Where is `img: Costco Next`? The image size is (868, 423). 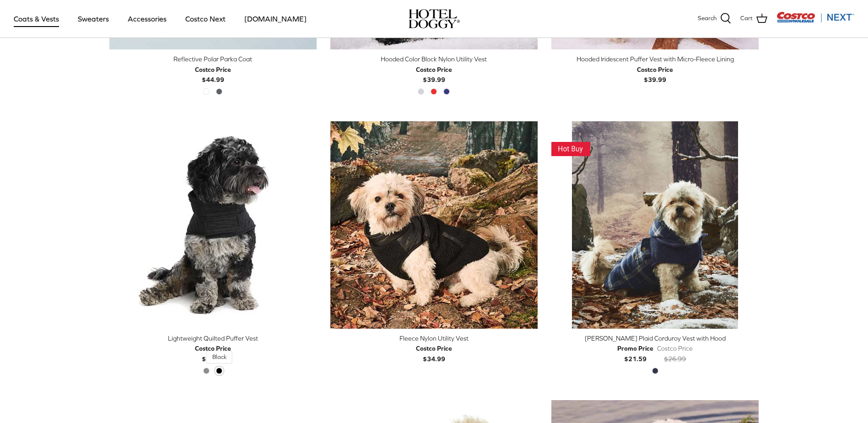
img: Costco Next is located at coordinates (816, 17).